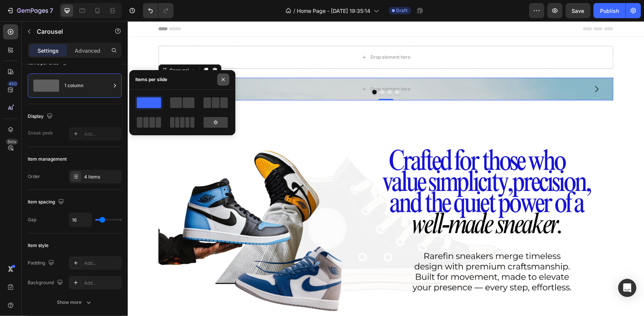 The image size is (644, 316). What do you see at coordinates (609, 11) in the screenshot?
I see `button: Publish` at bounding box center [609, 11].